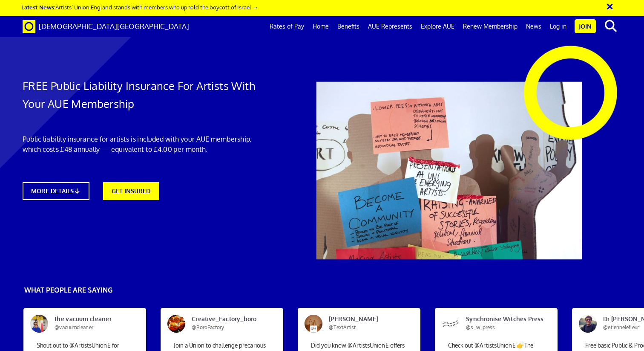 The width and height of the screenshot is (644, 351). What do you see at coordinates (533, 26) in the screenshot?
I see `a: News` at bounding box center [533, 26].